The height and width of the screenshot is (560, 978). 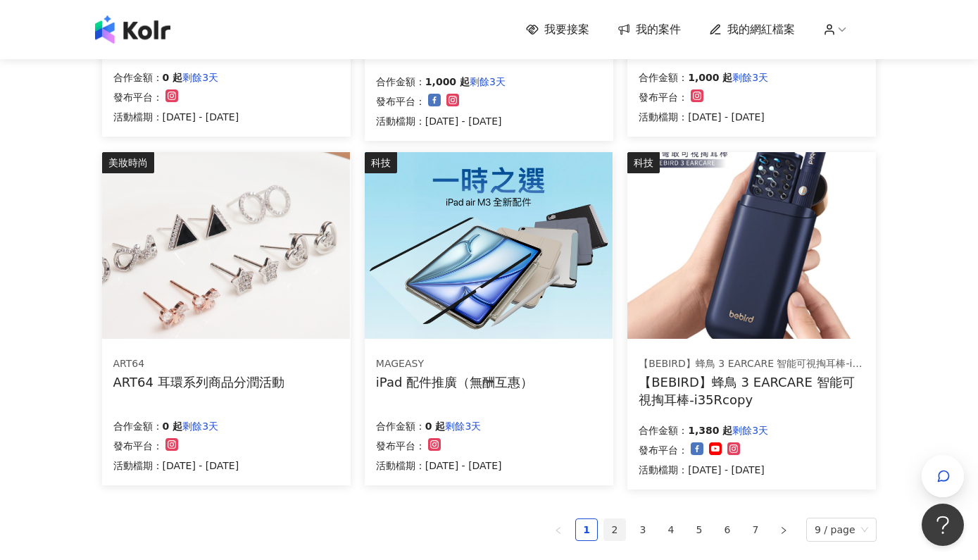 I want to click on span: 我的案件, so click(x=658, y=30).